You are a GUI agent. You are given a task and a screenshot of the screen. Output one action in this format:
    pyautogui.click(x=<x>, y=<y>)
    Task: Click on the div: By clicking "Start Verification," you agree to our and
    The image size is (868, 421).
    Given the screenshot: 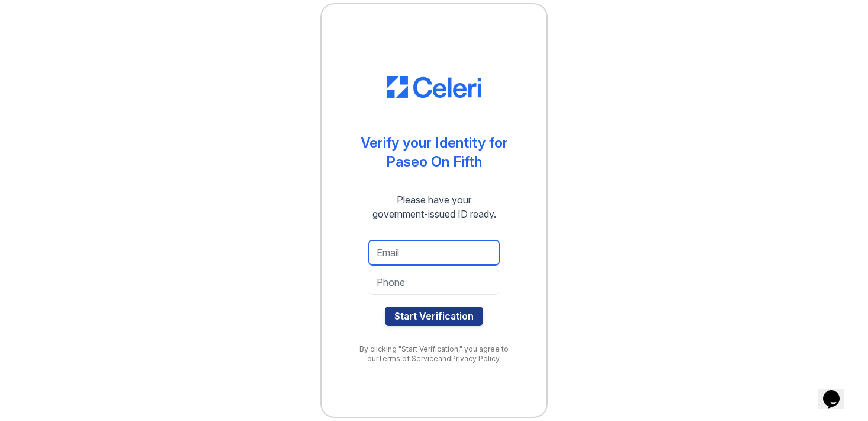 What is the action you would take?
    pyautogui.click(x=434, y=354)
    